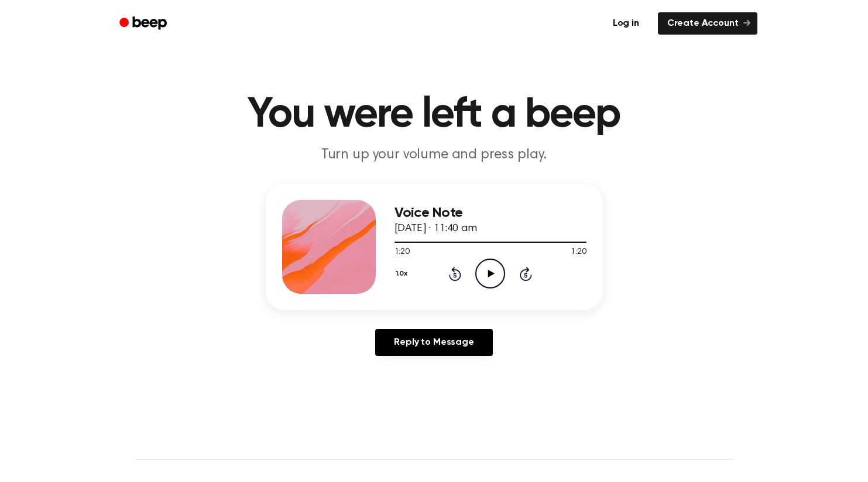 Image resolution: width=868 pixels, height=482 pixels. What do you see at coordinates (434, 155) in the screenshot?
I see `p: Turn up your volume and press play.` at bounding box center [434, 155].